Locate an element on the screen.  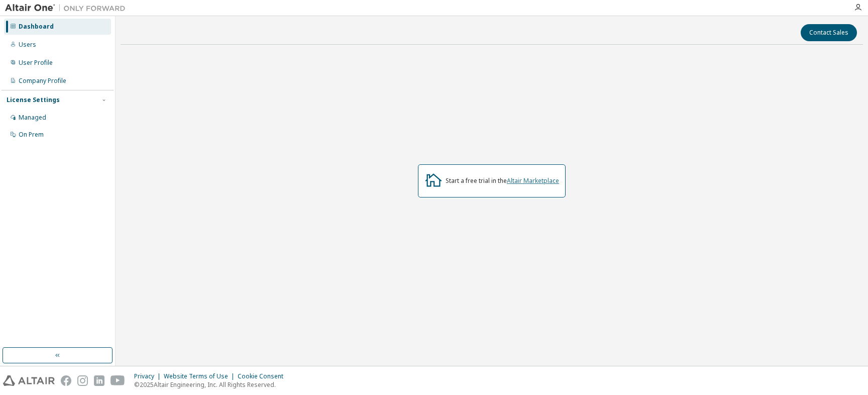
a: Altair Marketplace is located at coordinates (533, 180).